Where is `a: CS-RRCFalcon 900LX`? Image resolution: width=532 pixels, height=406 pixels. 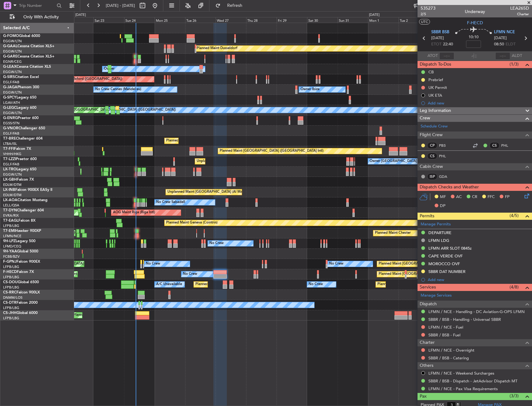
a: CS-RRCFalcon 900LX is located at coordinates (21, 293).